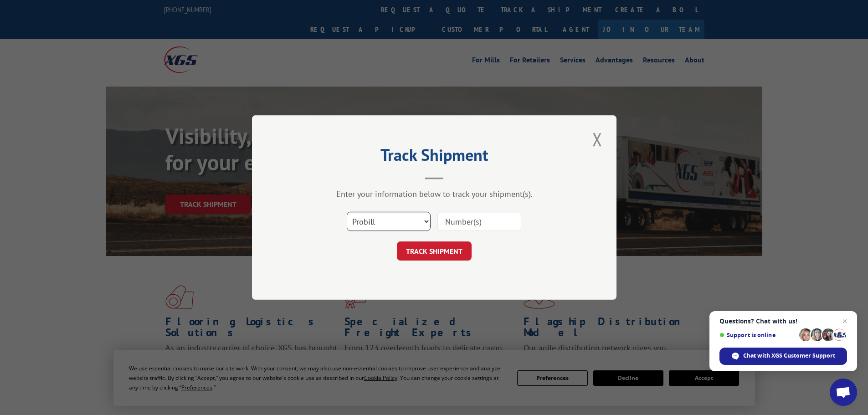 The width and height of the screenshot is (868, 415). Describe the element at coordinates (758, 335) in the screenshot. I see `span: Support is online` at that location.